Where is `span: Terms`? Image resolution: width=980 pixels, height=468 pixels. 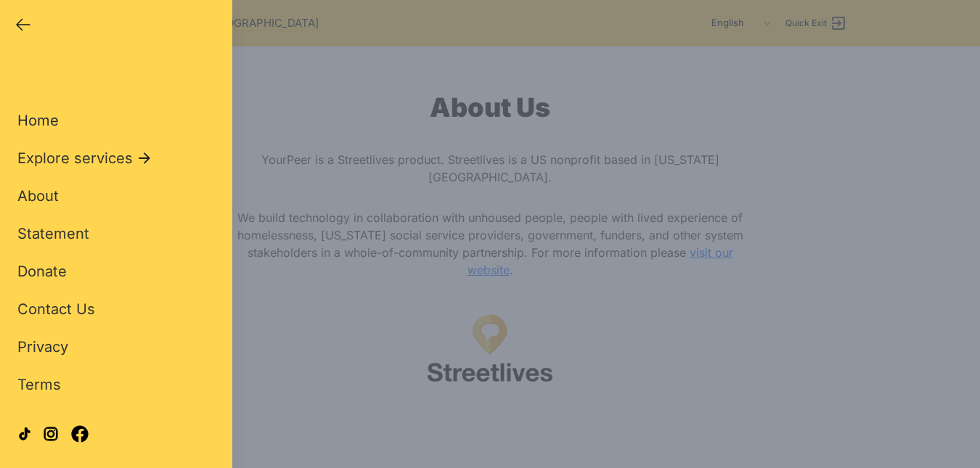 span: Terms is located at coordinates (40, 385).